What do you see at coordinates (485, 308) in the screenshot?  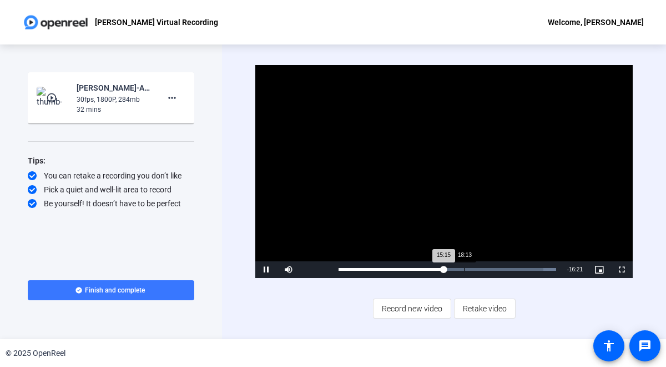 I see `span: Retake video` at bounding box center [485, 308].